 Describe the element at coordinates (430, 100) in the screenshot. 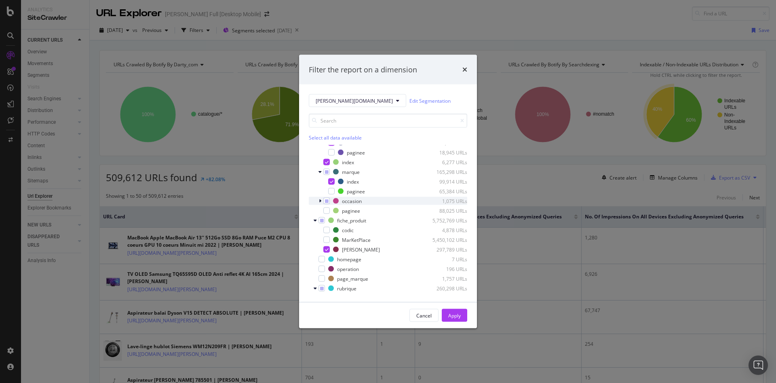

I see `a: Edit Segmentation` at that location.